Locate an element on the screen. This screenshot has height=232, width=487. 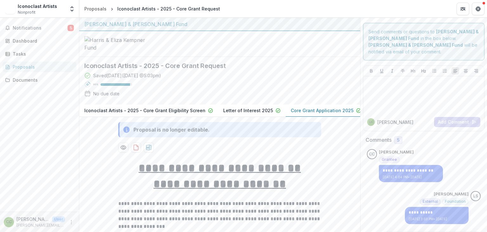
div: Iconoclast Artists - 2025 - Core Grant Request is located at coordinates (169, 9).